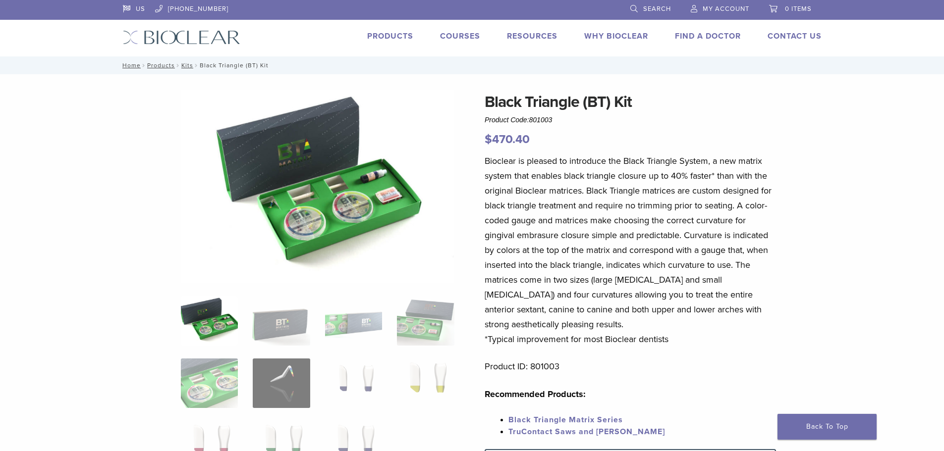 The height and width of the screenshot is (451, 944). What do you see at coordinates (630, 367) in the screenshot?
I see `p: Product ID: 801003` at bounding box center [630, 367].